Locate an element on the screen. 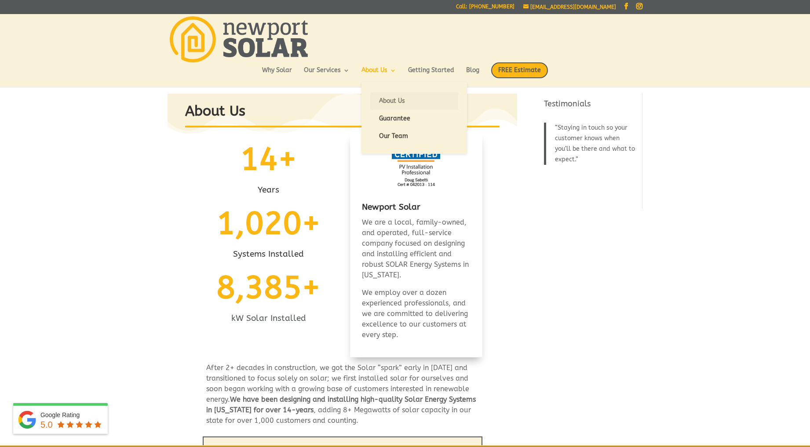  h3: Systems Installed is located at coordinates (269, 257).